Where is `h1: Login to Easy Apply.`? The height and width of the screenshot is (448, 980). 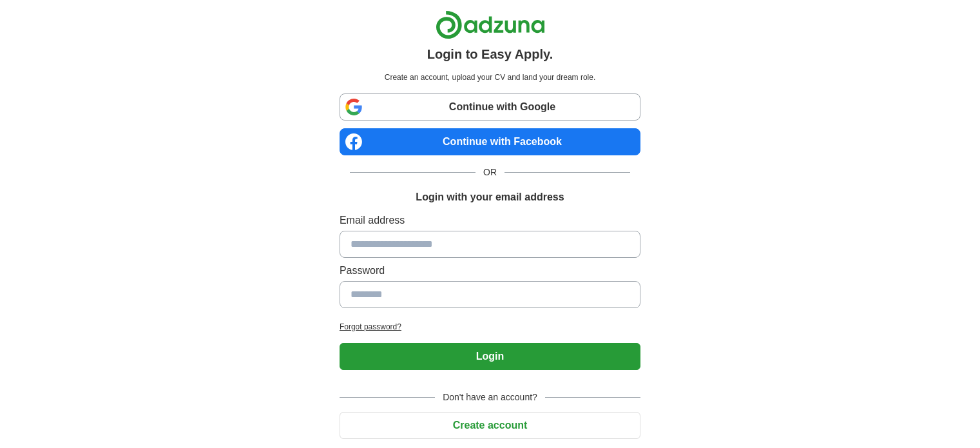
h1: Login to Easy Apply. is located at coordinates (490, 54).